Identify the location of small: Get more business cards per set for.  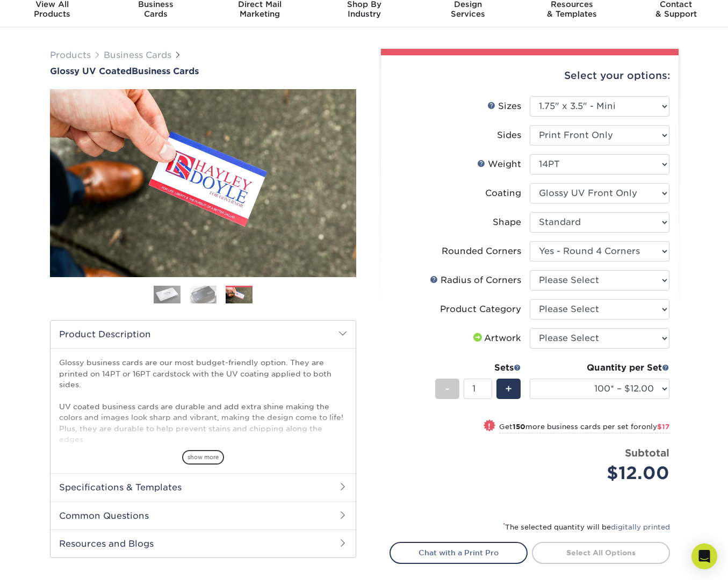
(584, 428).